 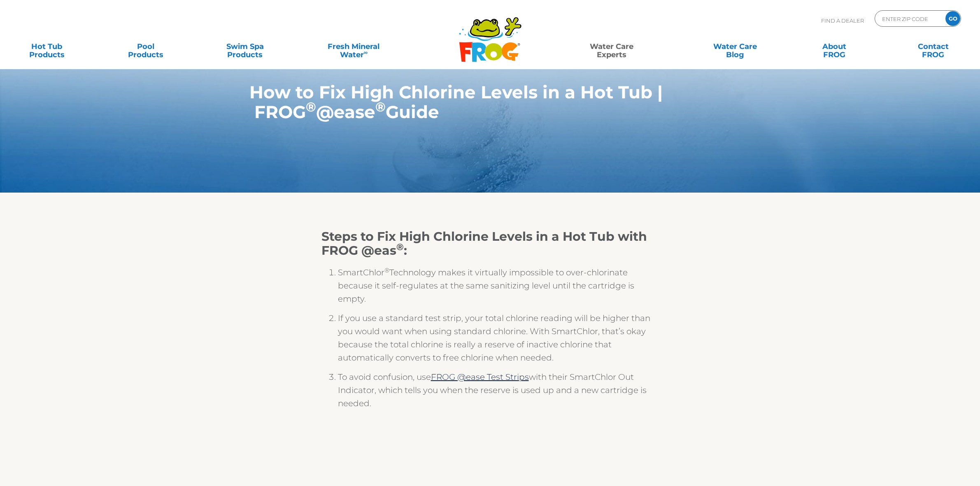 I want to click on a: PoolProducts, so click(x=145, y=46).